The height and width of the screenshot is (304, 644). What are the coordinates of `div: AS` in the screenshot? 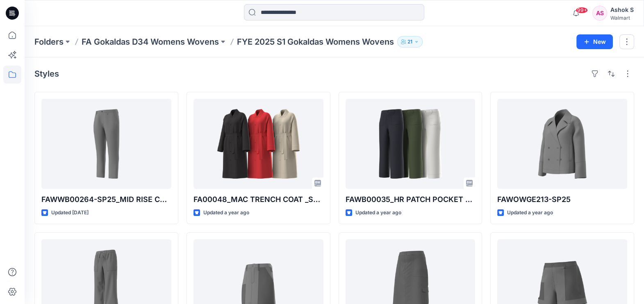 It's located at (599, 13).